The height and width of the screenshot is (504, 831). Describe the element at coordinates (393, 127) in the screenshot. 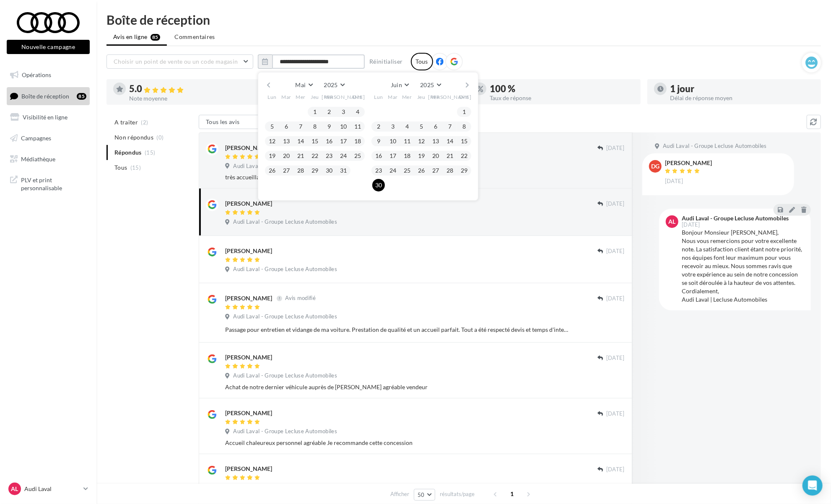

I see `button: 3` at that location.